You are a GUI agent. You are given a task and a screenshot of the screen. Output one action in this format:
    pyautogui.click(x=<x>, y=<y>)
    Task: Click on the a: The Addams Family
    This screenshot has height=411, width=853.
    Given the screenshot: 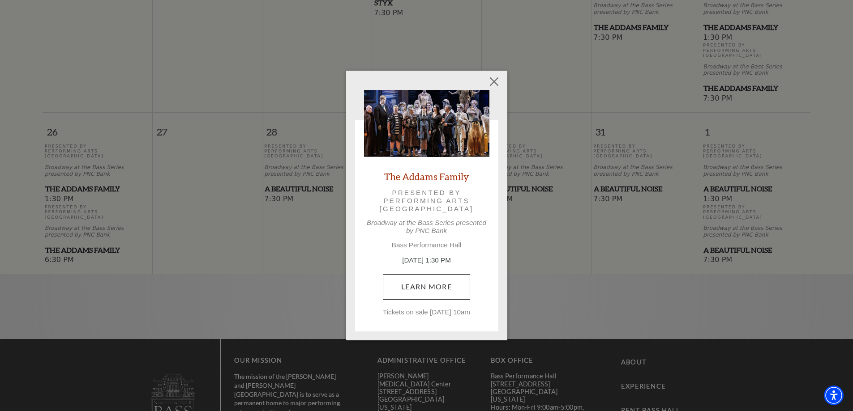 What is the action you would take?
    pyautogui.click(x=426, y=176)
    